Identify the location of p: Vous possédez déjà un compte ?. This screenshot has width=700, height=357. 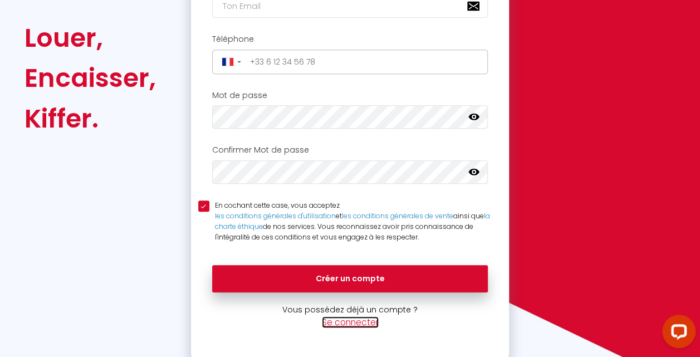
(350, 309).